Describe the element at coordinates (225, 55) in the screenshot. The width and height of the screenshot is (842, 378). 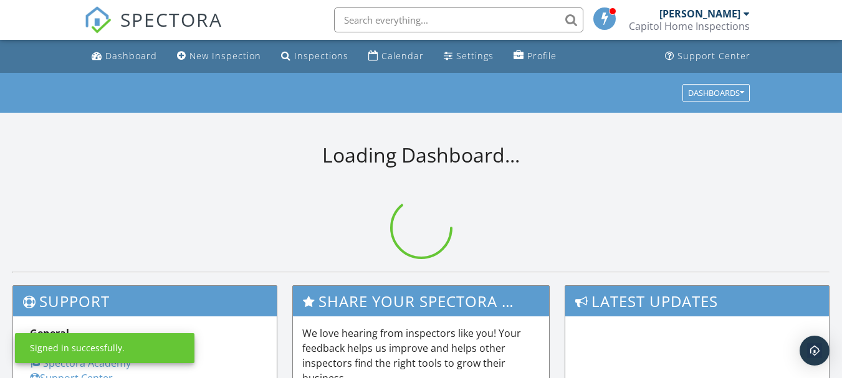
I see `div: New Inspection` at that location.